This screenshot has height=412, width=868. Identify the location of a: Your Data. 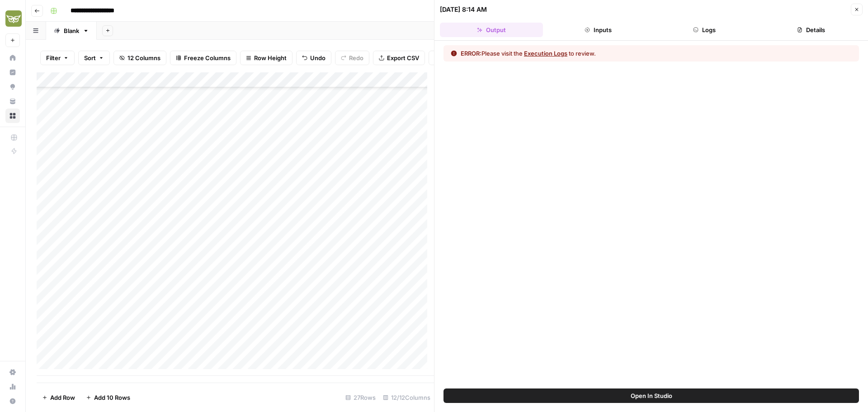
(13, 102).